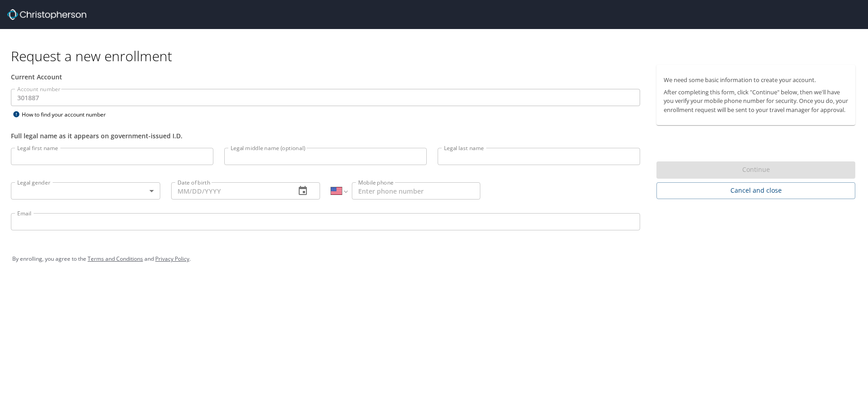  I want to click on div: By enrolling, you agree to the and ., so click(434, 259).